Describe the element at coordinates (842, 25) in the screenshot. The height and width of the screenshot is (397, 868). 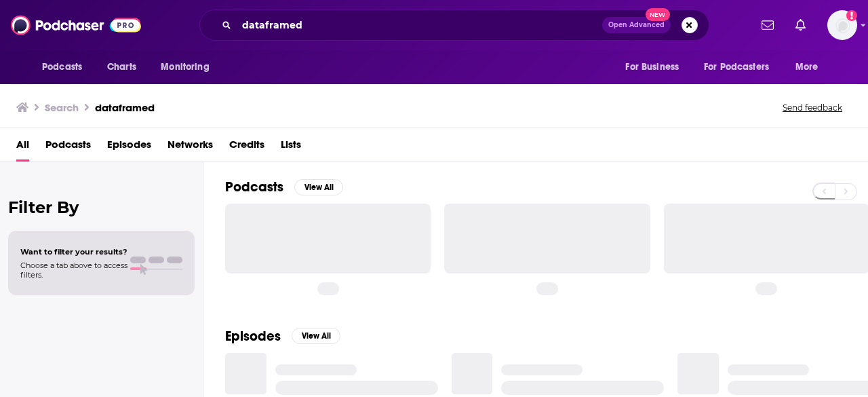
I see `span: Logged in as megcassidy` at that location.